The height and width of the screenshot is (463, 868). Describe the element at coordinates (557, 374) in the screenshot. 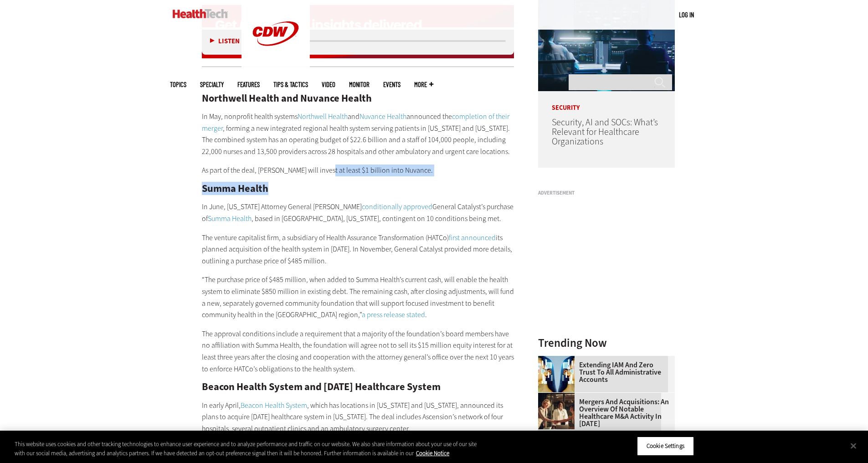

I see `img: abstract image of woman with pixelated face` at that location.